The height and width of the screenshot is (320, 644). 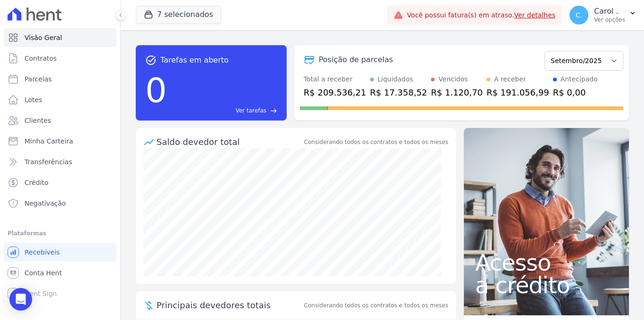 What do you see at coordinates (453, 79) in the screenshot?
I see `div: Vencidos` at bounding box center [453, 79].